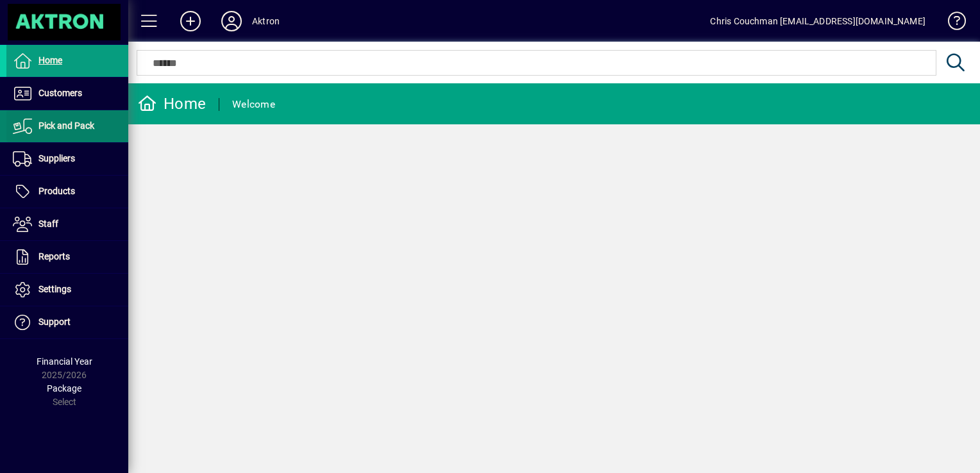  What do you see at coordinates (67, 126) in the screenshot?
I see `a: Pick and Pack` at bounding box center [67, 126].